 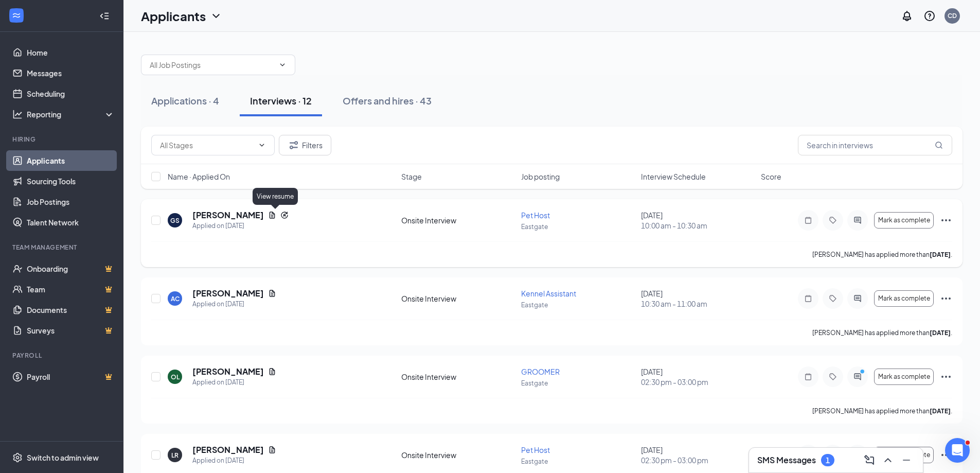 What do you see at coordinates (175, 454) in the screenshot?
I see `div: LR` at bounding box center [175, 454].